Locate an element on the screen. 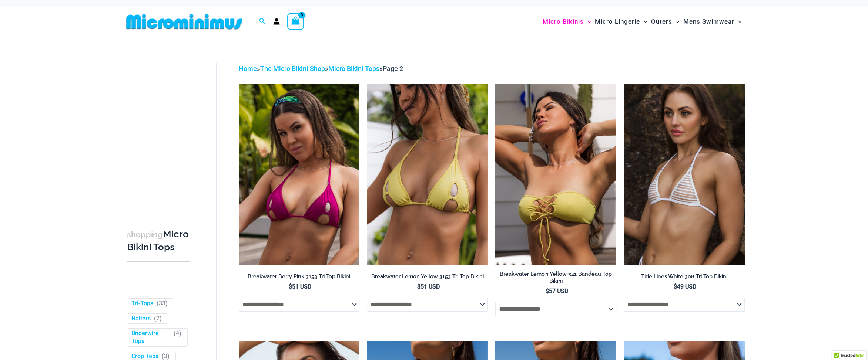  img: Tide Lines White 308 Tri Top 01 is located at coordinates (684, 175).